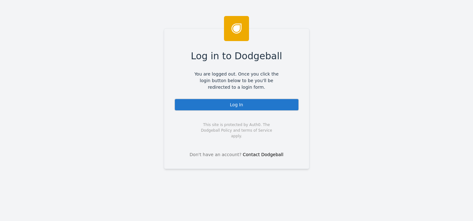 The image size is (473, 221). I want to click on span: Log in to Dodgeball, so click(237, 56).